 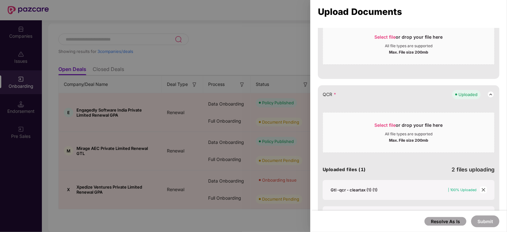 What do you see at coordinates (483, 190) in the screenshot?
I see `span: close` at bounding box center [483, 190].